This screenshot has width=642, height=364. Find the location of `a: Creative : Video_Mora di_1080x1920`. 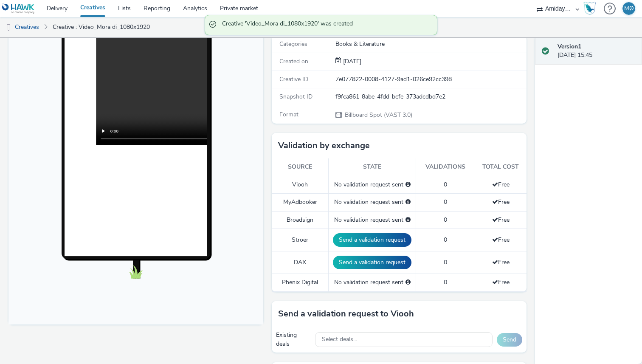

a: Creative : Video_Mora di_1080x1920 is located at coordinates (101, 27).